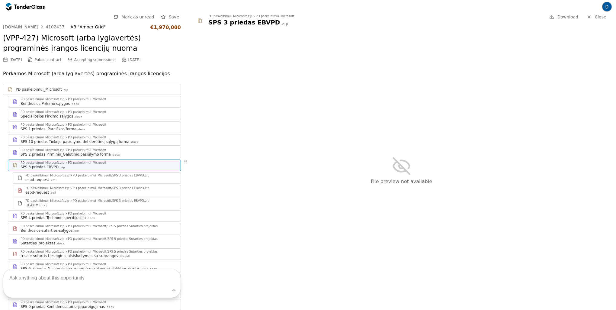  I want to click on a: PD paskelbimui_Microsoft.zipPD paskelbimui_Microsoft/SPS 3 priedas EBVPD.zipREADME.txt, so click(97, 203).